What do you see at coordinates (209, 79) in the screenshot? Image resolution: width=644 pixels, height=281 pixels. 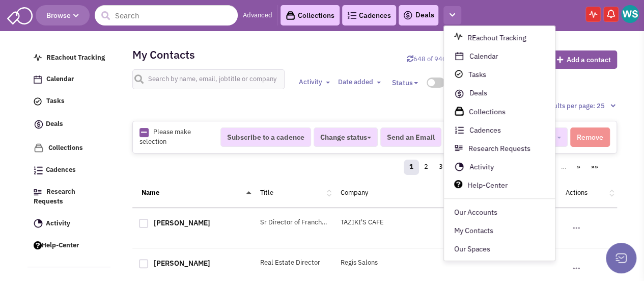 I see `input: Search by name, email, jobtitle or company` at bounding box center [209, 79].